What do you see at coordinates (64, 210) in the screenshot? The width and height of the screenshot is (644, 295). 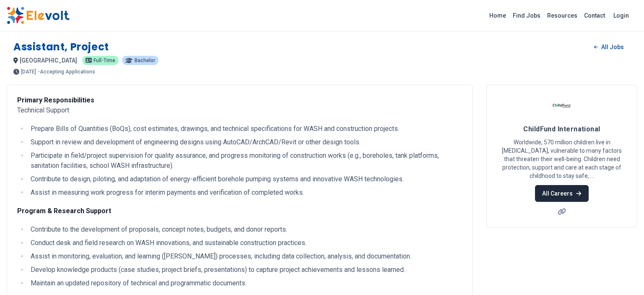 I see `strong: Program & Research Support` at bounding box center [64, 210].